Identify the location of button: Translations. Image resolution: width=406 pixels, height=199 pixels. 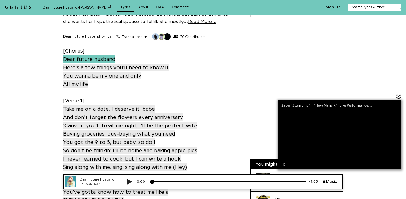
(131, 37).